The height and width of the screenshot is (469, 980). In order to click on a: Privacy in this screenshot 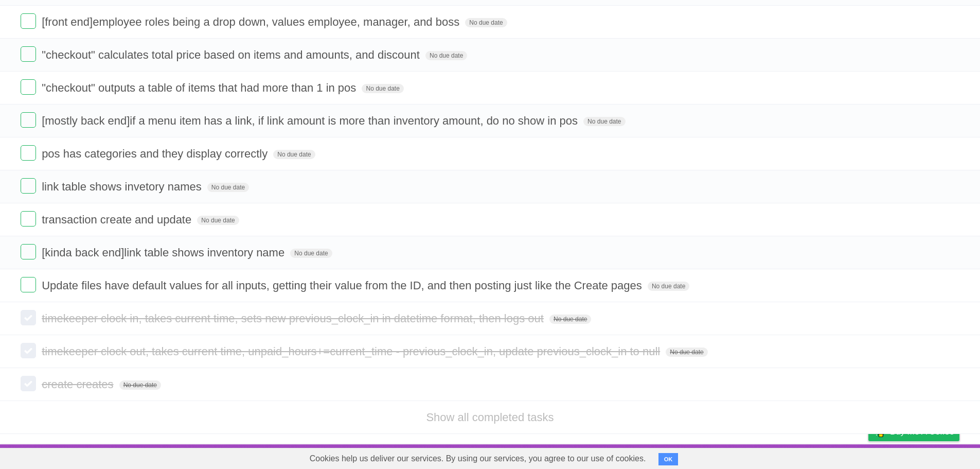, I will do `click(868, 456)`.